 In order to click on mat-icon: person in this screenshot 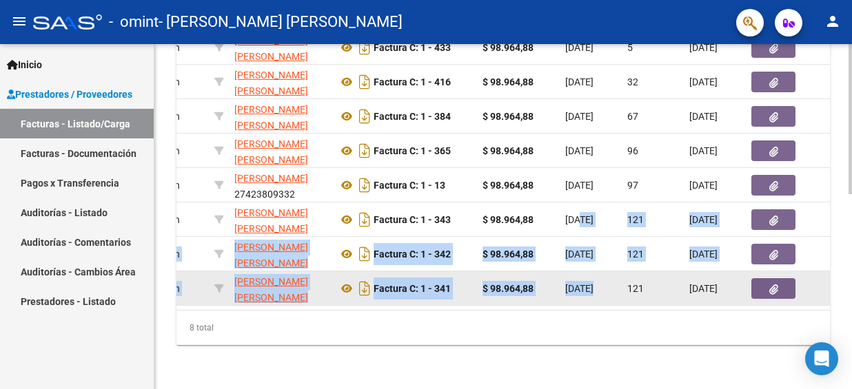, I will do `click(833, 21)`.